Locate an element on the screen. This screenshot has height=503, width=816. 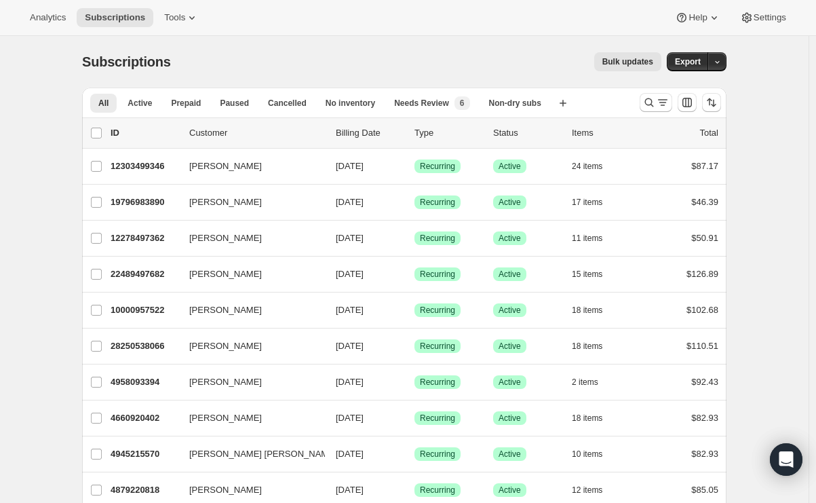
p: 4879220818 is located at coordinates (144, 490).